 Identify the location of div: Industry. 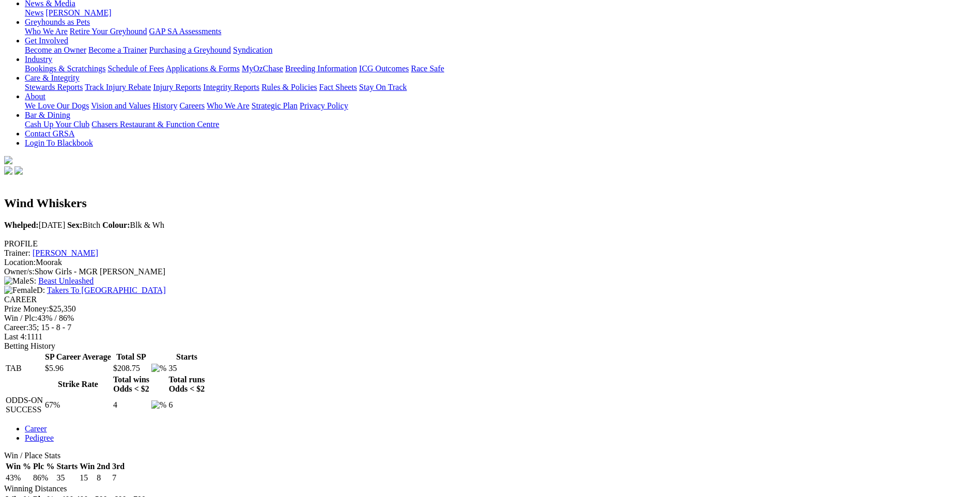
(500, 68).